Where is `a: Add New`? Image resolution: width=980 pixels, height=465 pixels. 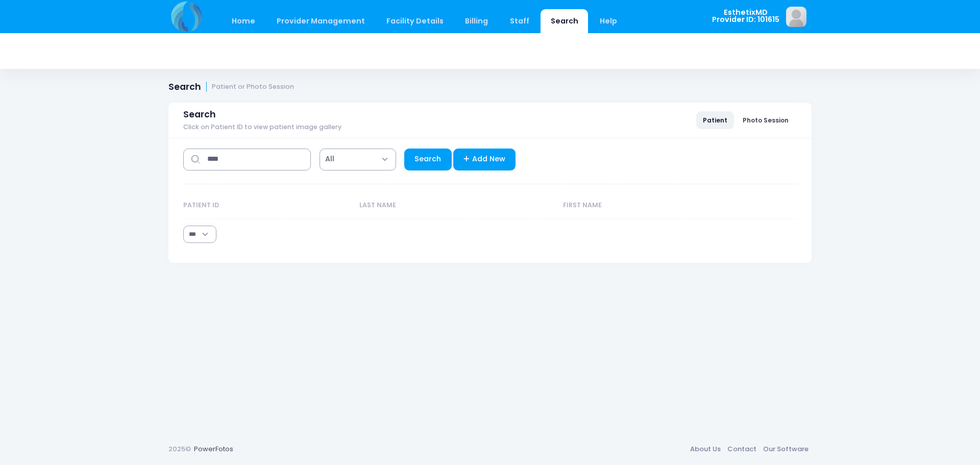
a: Add New is located at coordinates (485, 159).